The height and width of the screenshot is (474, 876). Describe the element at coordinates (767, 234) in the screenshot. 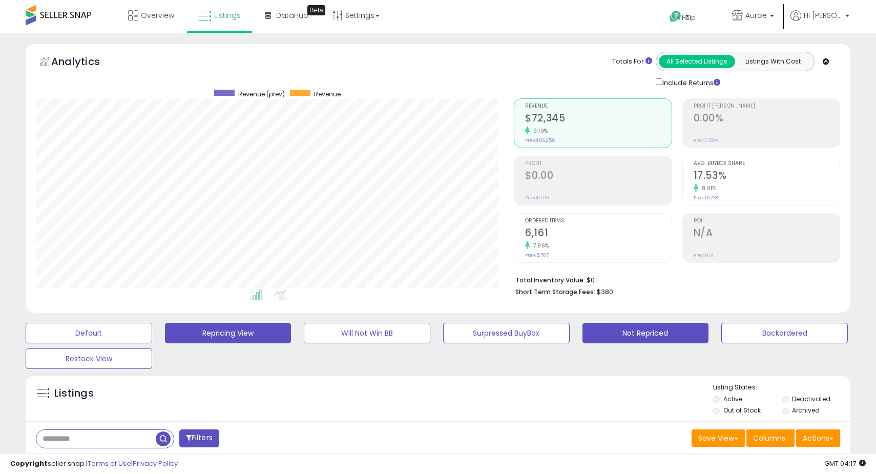

I see `h2: N/A` at that location.